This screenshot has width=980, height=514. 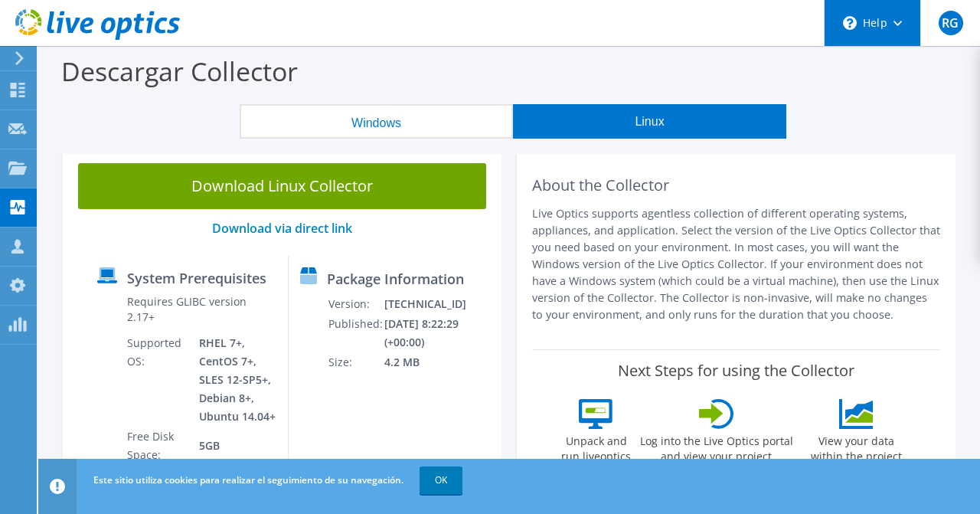 I want to click on button: Linux, so click(x=649, y=121).